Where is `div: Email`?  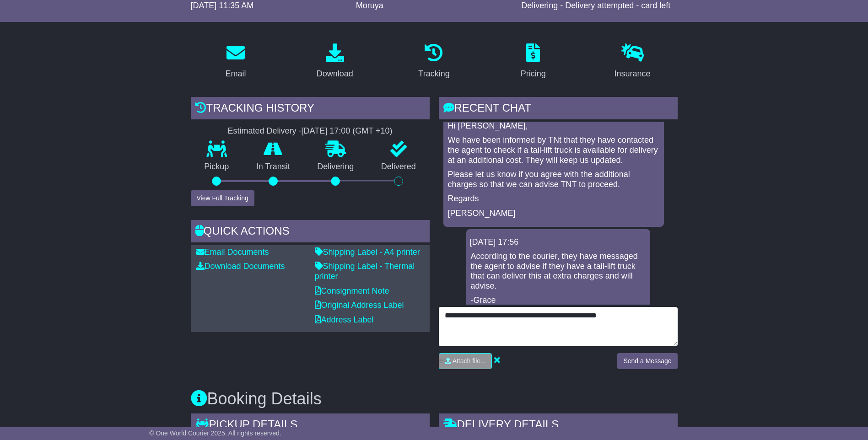 div: Email is located at coordinates (235, 74).